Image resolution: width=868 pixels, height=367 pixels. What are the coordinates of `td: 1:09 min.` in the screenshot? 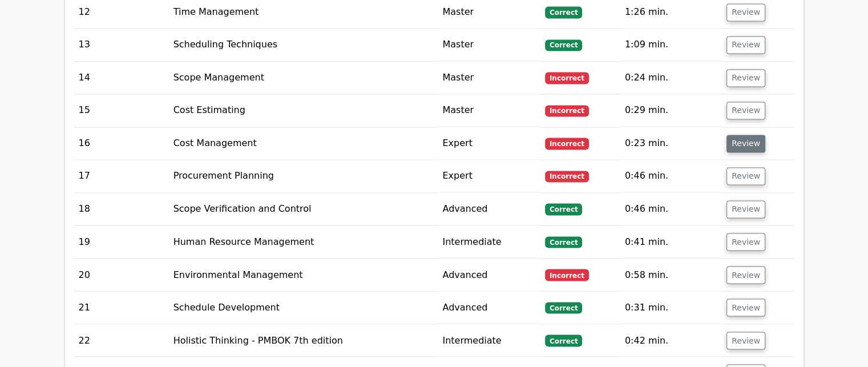 It's located at (671, 45).